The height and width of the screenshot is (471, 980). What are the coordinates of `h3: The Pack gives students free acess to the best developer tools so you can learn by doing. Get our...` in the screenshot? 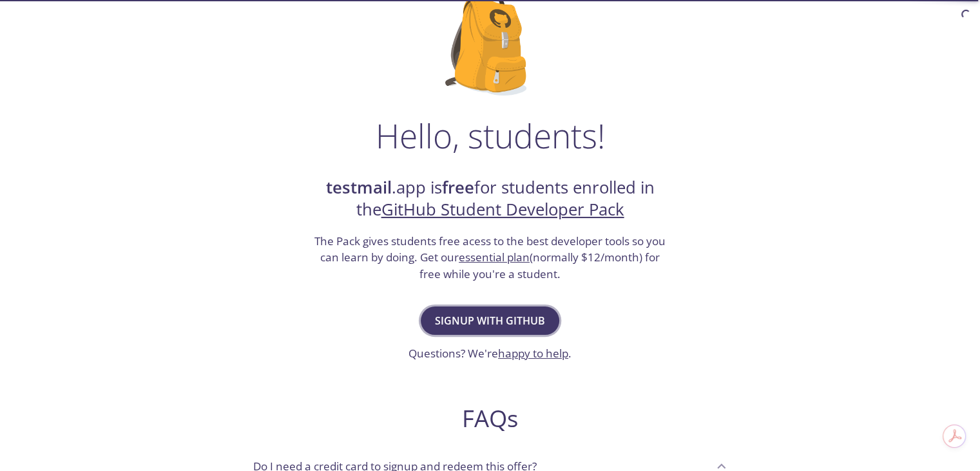 It's located at (490, 258).